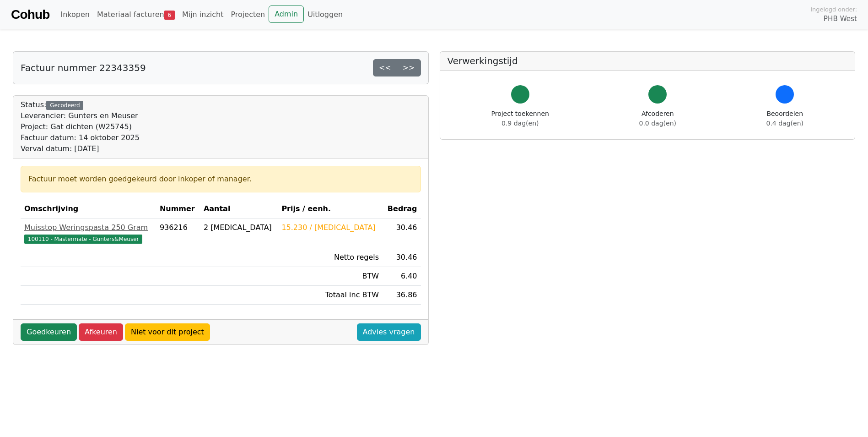 The height and width of the screenshot is (437, 868). Describe the element at coordinates (330, 258) in the screenshot. I see `td: Netto regels` at that location.